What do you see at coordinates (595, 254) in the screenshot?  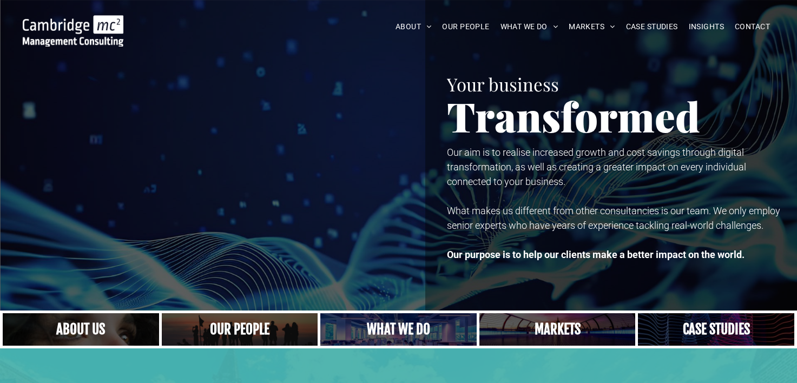 I see `strong: Our purpose is to help our clients make a better impact on the world.` at bounding box center [595, 254].